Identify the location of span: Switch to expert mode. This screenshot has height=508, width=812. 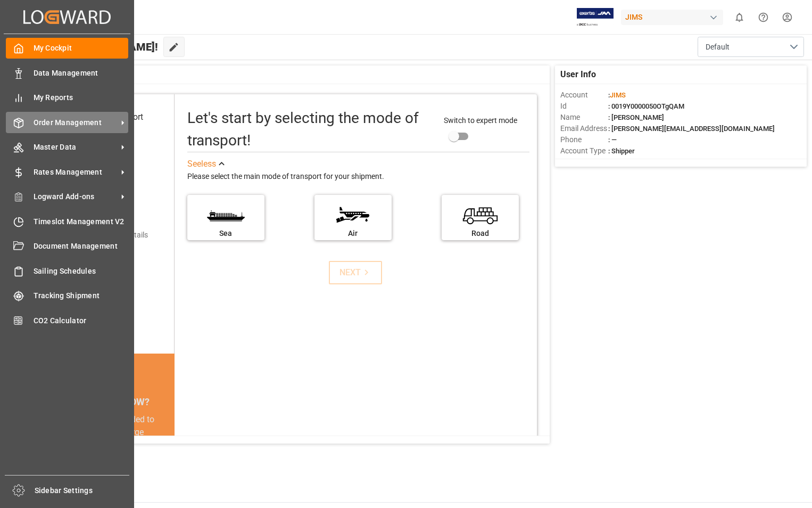
(480, 120).